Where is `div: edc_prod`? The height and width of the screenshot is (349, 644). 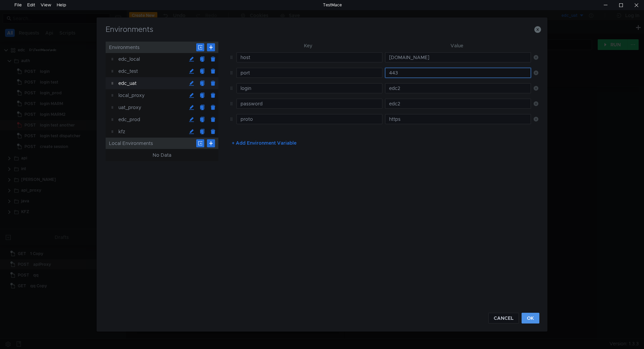
div: edc_prod is located at coordinates (152, 120).